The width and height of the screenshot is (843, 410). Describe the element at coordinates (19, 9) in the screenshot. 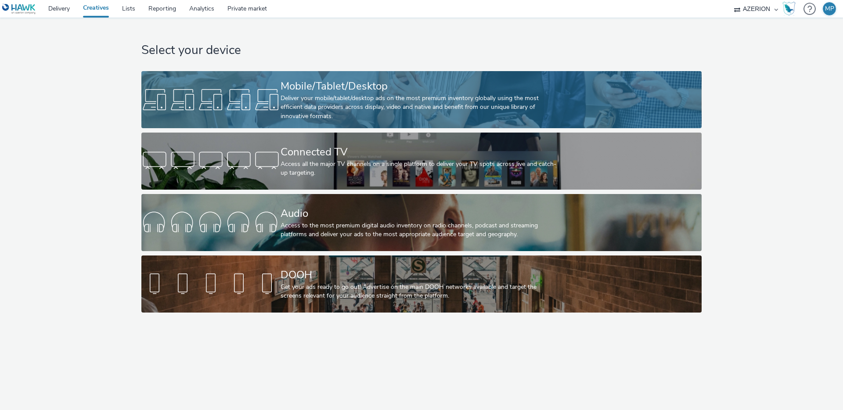

I see `img: undefined Logo` at that location.